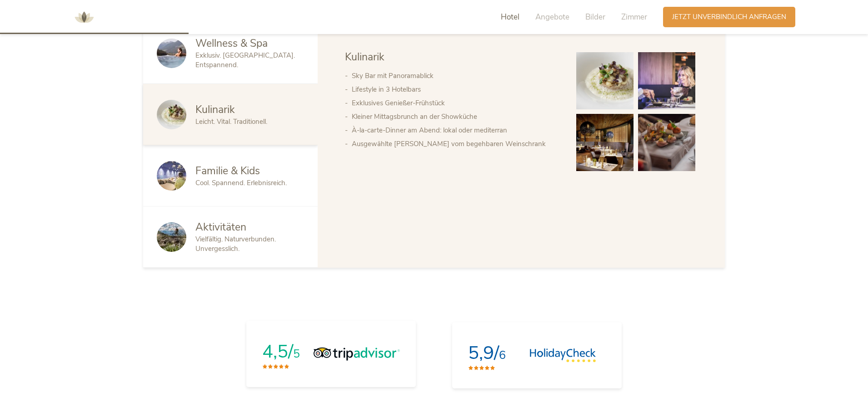 Image resolution: width=868 pixels, height=417 pixels. What do you see at coordinates (236, 244) in the screenshot?
I see `span: Vielfältig. Naturverbunden. Unvergesslich.` at bounding box center [236, 244].